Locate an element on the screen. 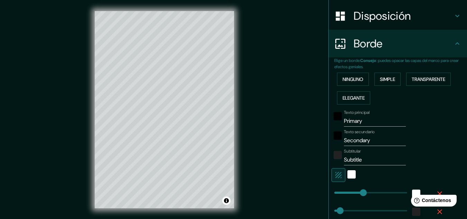 Image resolution: width=467 pixels, height=219 pixels. button: Ninguno is located at coordinates (353, 79).